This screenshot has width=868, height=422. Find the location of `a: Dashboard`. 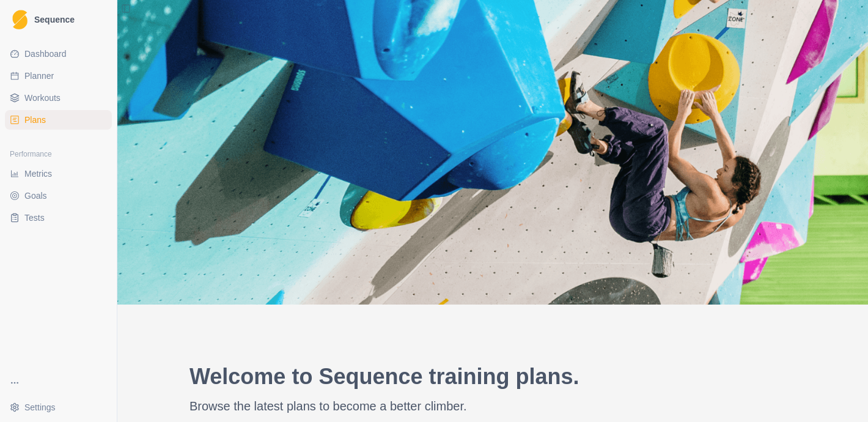

a: Dashboard is located at coordinates (58, 53).